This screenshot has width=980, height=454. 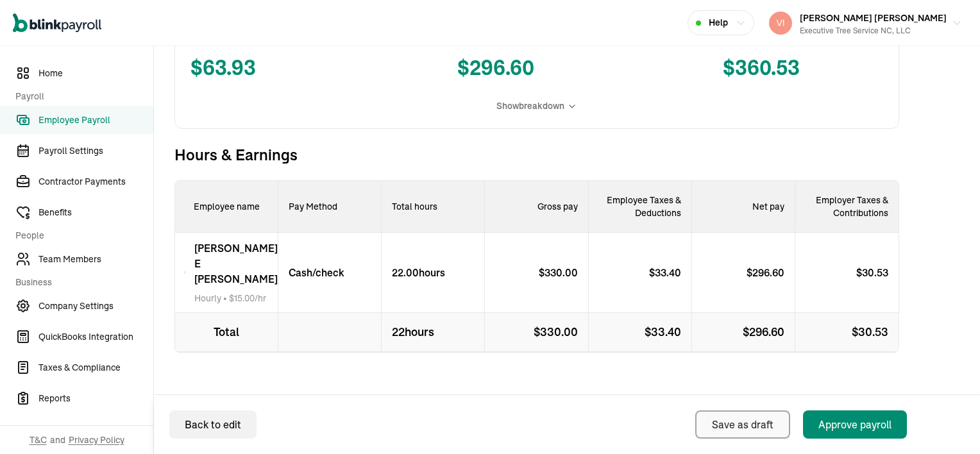 What do you see at coordinates (80, 96) in the screenshot?
I see `span: Payroll` at bounding box center [80, 96].